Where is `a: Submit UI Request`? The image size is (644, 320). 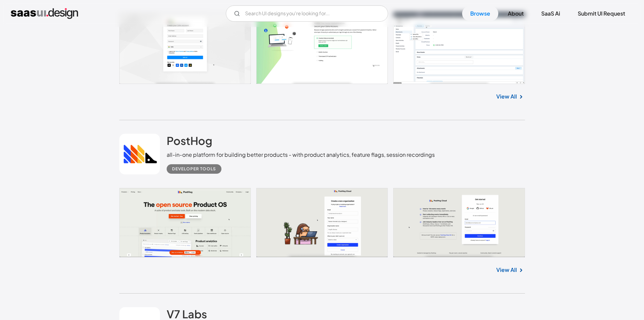
a: Submit UI Request is located at coordinates (601, 14).